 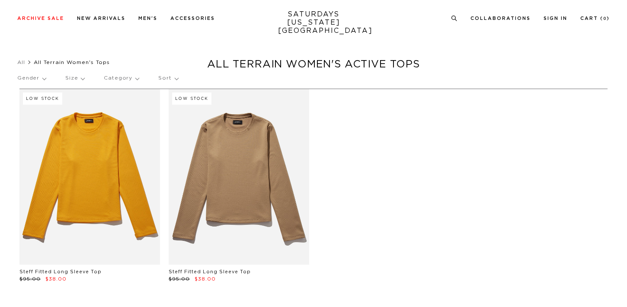 What do you see at coordinates (193, 18) in the screenshot?
I see `a: Accessories` at bounding box center [193, 18].